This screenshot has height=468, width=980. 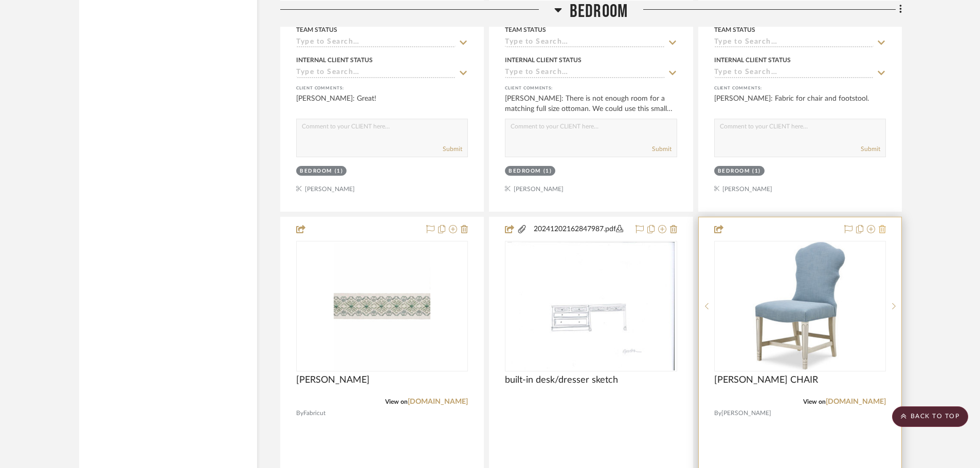 I want to click on div: 0, so click(x=800, y=306).